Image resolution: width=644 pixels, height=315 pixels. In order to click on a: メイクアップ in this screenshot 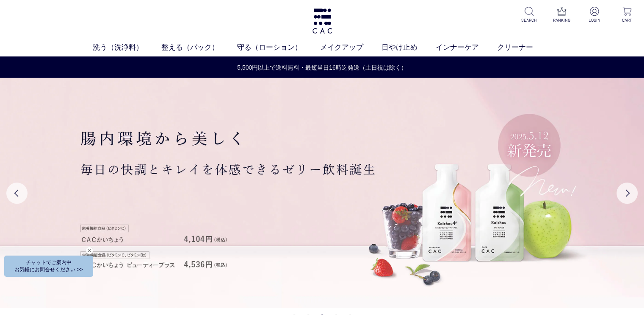, I will do `click(351, 47)`.